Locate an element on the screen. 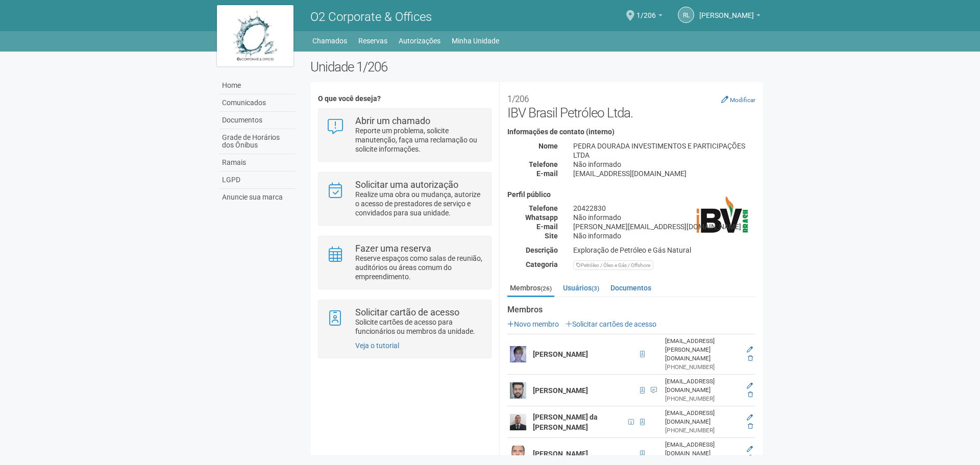 The height and width of the screenshot is (465, 980). small: (26) is located at coordinates (546, 288).